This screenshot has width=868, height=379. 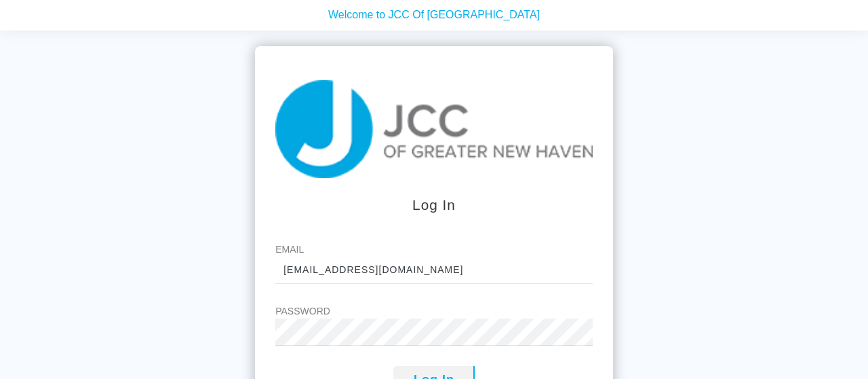 What do you see at coordinates (434, 270) in the screenshot?
I see `input: johnny@email.com` at bounding box center [434, 270].